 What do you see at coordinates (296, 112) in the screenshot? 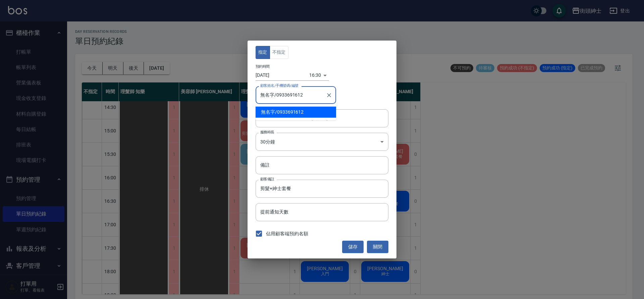
I see `span: 無名字 / 0933691612` at bounding box center [296, 112].